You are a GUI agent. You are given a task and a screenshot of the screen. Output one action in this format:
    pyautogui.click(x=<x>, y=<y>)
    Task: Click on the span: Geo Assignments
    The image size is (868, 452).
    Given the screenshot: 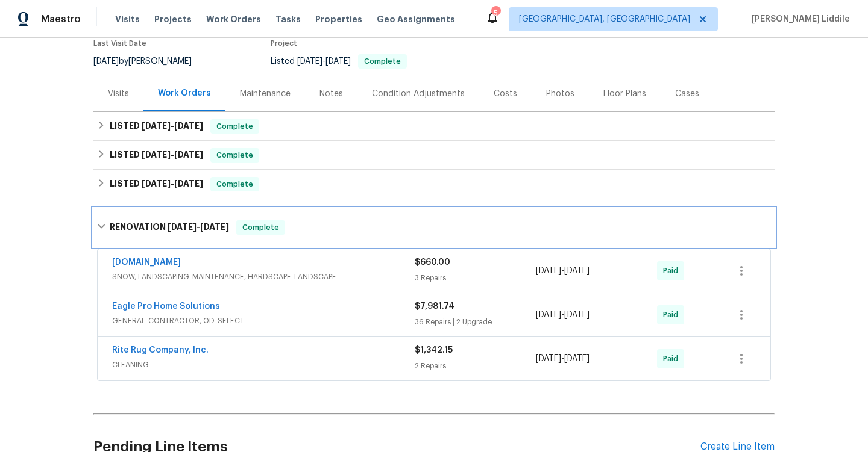 What is the action you would take?
    pyautogui.click(x=416, y=19)
    